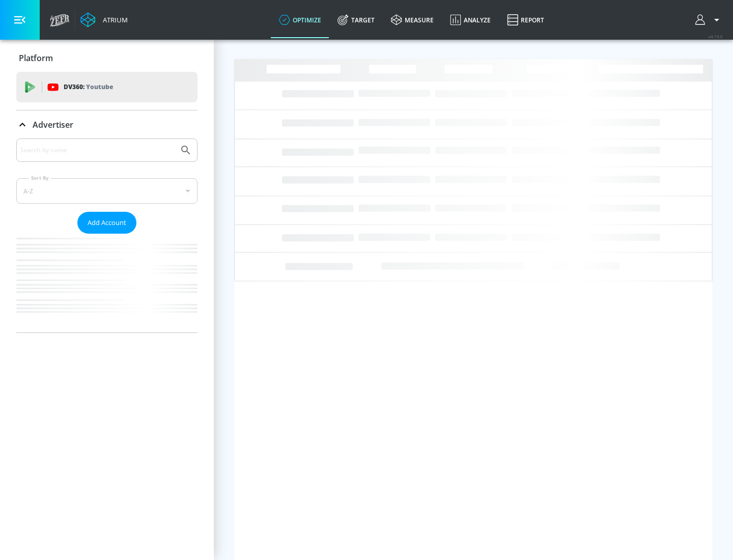 This screenshot has height=560, width=733. Describe the element at coordinates (107, 191) in the screenshot. I see `div: A-Z` at that location.